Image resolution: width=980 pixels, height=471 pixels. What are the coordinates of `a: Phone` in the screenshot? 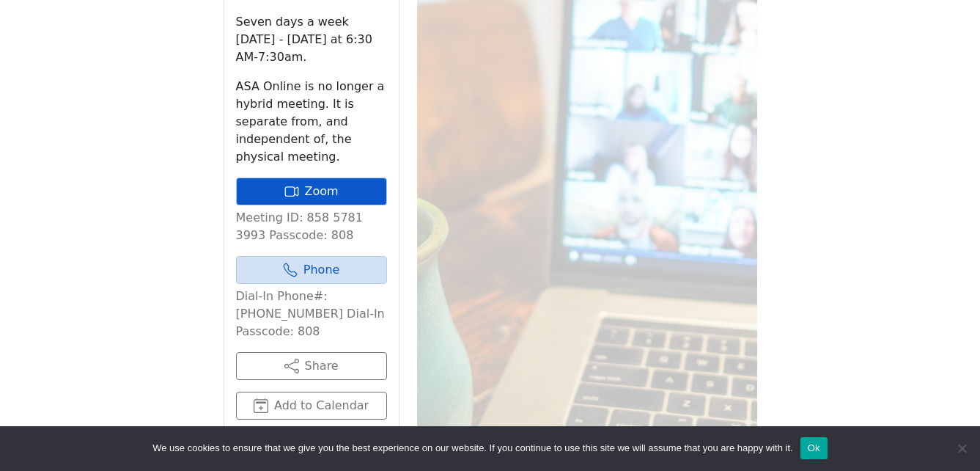 It's located at (311, 270).